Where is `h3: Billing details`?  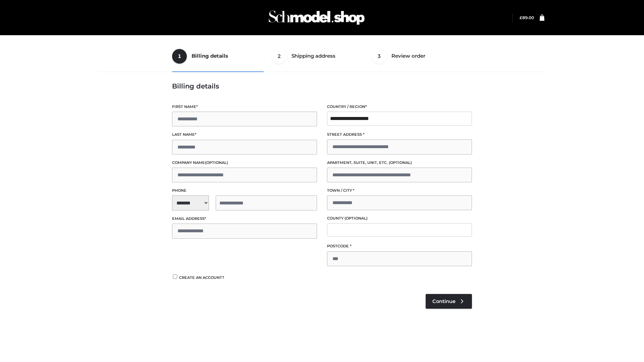
h3: Billing details is located at coordinates (322, 86).